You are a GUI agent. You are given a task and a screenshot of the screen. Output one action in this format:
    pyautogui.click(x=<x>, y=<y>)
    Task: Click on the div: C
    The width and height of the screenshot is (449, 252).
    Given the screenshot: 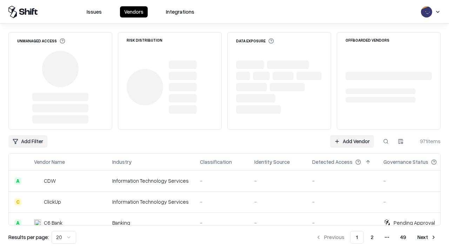 What is the action you would take?
    pyautogui.click(x=18, y=202)
    